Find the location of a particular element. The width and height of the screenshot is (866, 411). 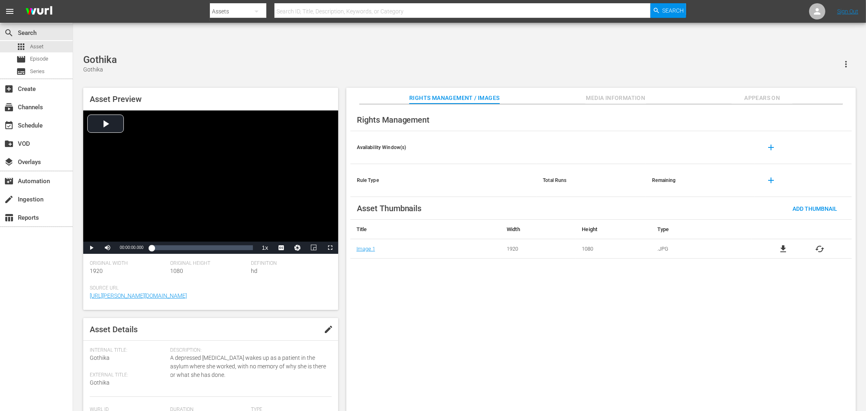

a: Image 1 is located at coordinates (366, 248).